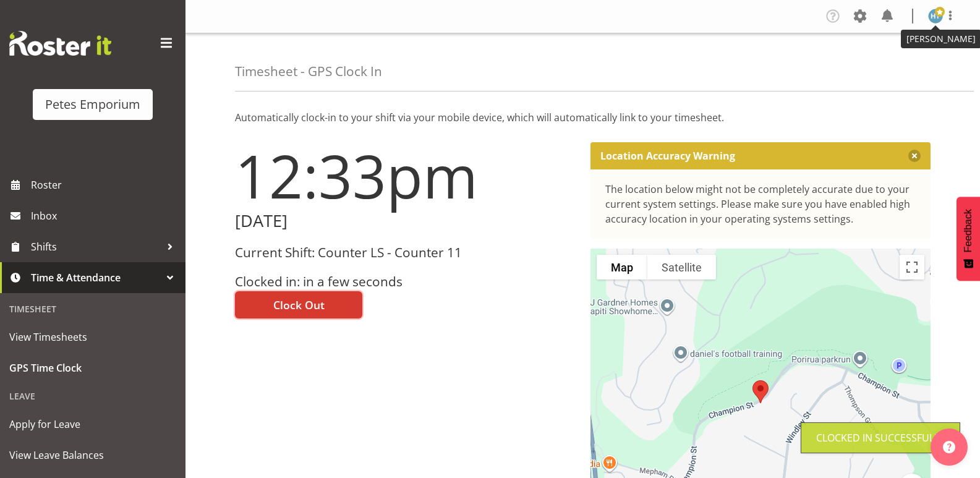  I want to click on span: Shifts, so click(96, 247).